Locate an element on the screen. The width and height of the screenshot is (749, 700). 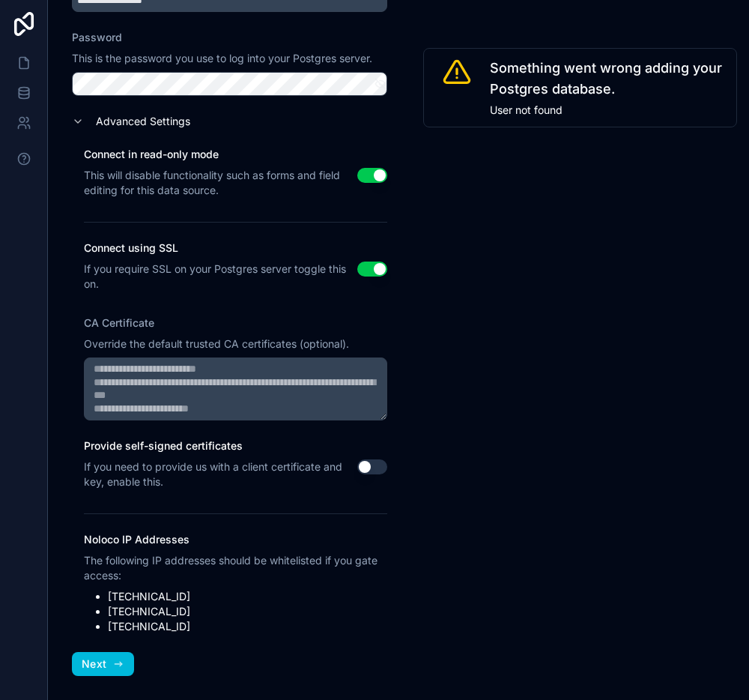
label: Noloco IP Addresses is located at coordinates (235, 540).